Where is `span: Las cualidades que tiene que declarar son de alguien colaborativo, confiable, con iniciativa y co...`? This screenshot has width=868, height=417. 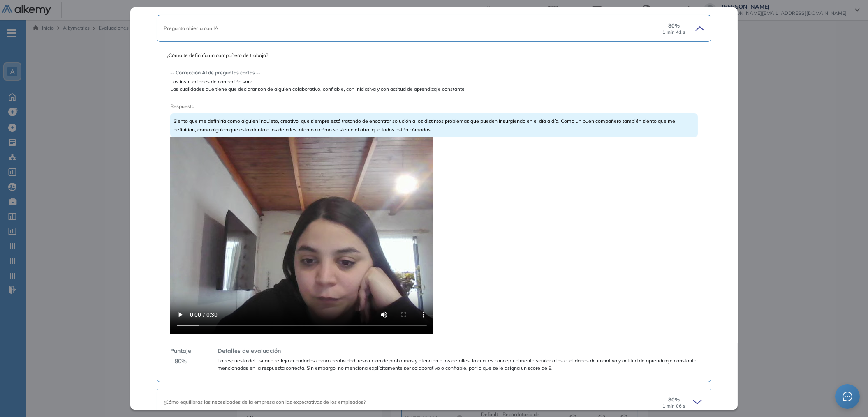
span: Las cualidades que tiene que declarar son de alguien colaborativo, confiable, con iniciativa y co... is located at coordinates (434, 89).